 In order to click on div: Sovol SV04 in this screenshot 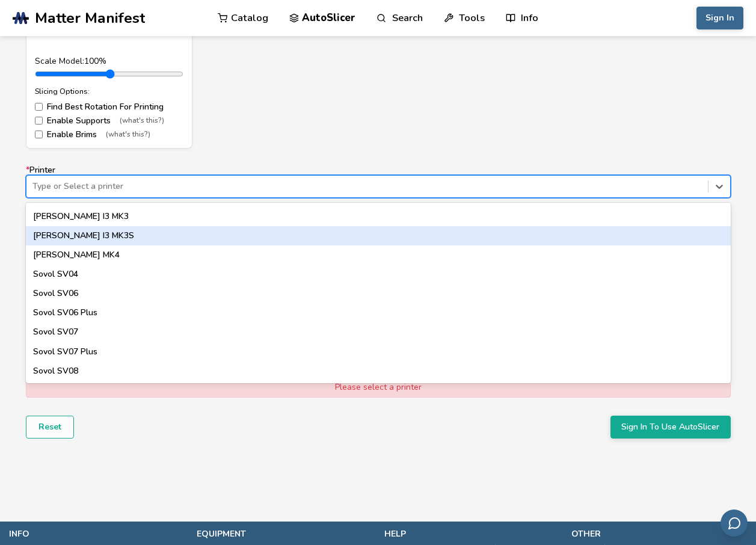, I will do `click(378, 274)`.